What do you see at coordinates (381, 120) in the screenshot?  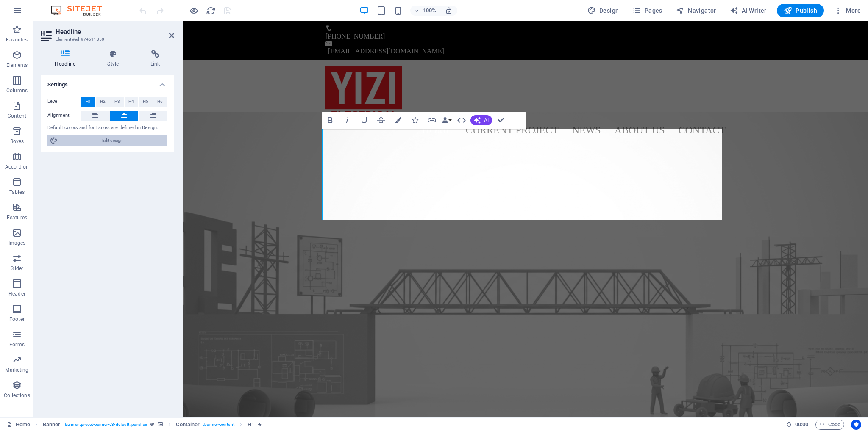 I see `button: Strikethrough` at bounding box center [381, 120].